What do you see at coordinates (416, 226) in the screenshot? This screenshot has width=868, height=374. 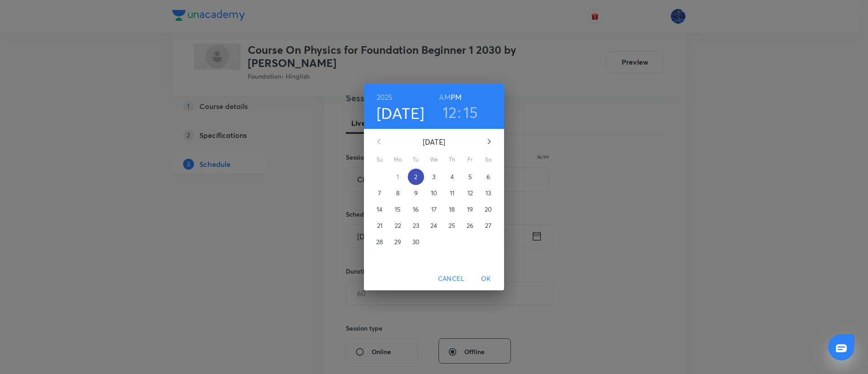 I see `button: 23` at bounding box center [416, 226].